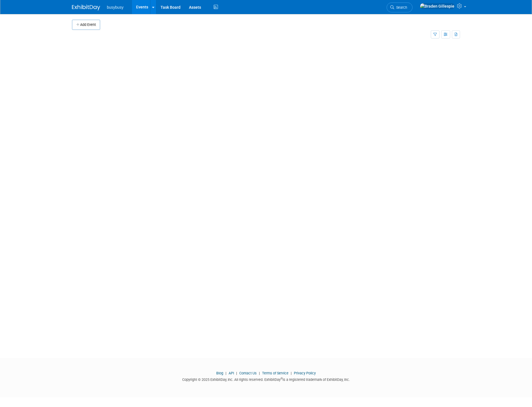 Image resolution: width=532 pixels, height=407 pixels. What do you see at coordinates (86, 25) in the screenshot?
I see `button: Add Event` at bounding box center [86, 25].